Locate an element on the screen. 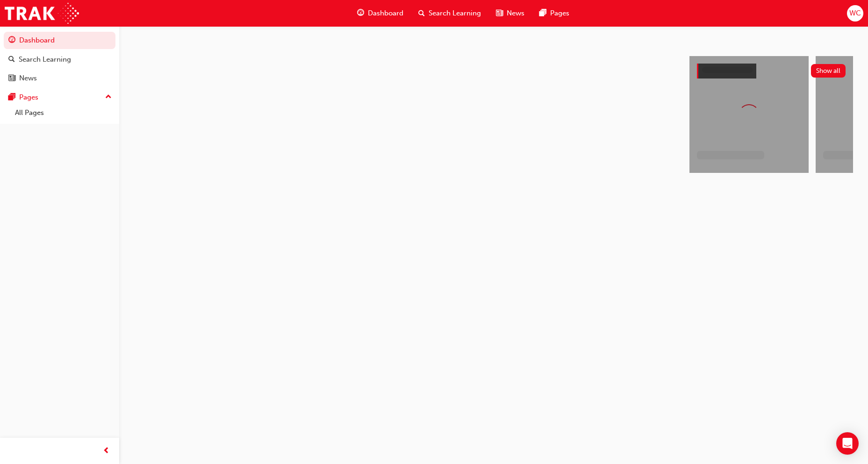  span: up-icon is located at coordinates (109, 97).